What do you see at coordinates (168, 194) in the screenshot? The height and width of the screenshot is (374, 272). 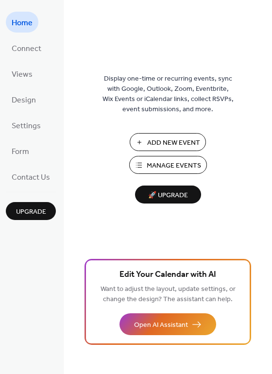 I see `button: 🚀 Upgrade` at bounding box center [168, 194].